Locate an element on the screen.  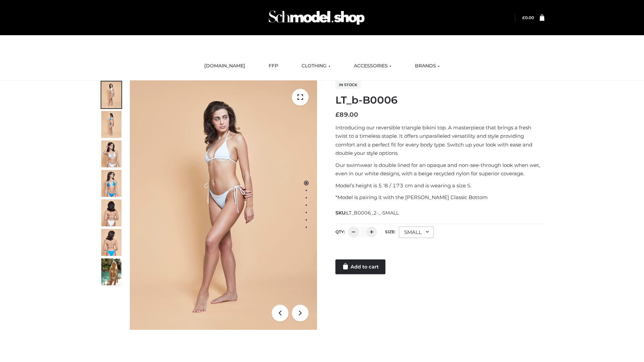
a: BRANDS is located at coordinates (427, 66).